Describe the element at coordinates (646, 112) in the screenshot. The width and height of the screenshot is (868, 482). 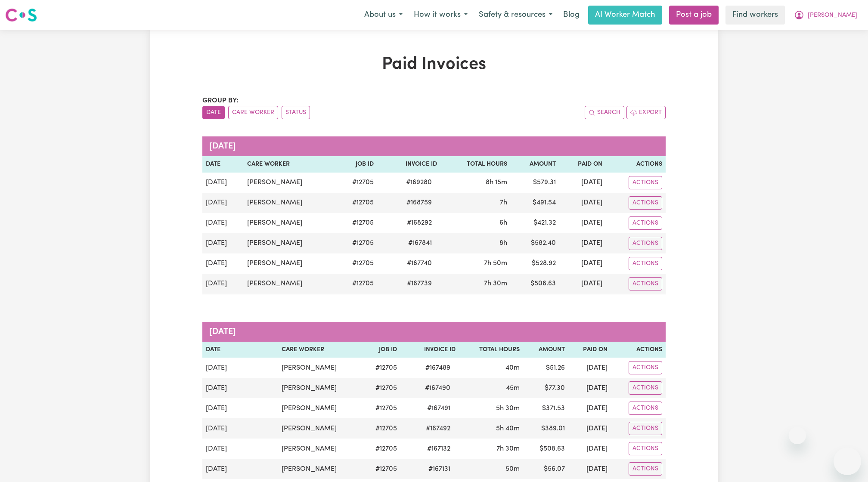
I see `button: Export` at that location.